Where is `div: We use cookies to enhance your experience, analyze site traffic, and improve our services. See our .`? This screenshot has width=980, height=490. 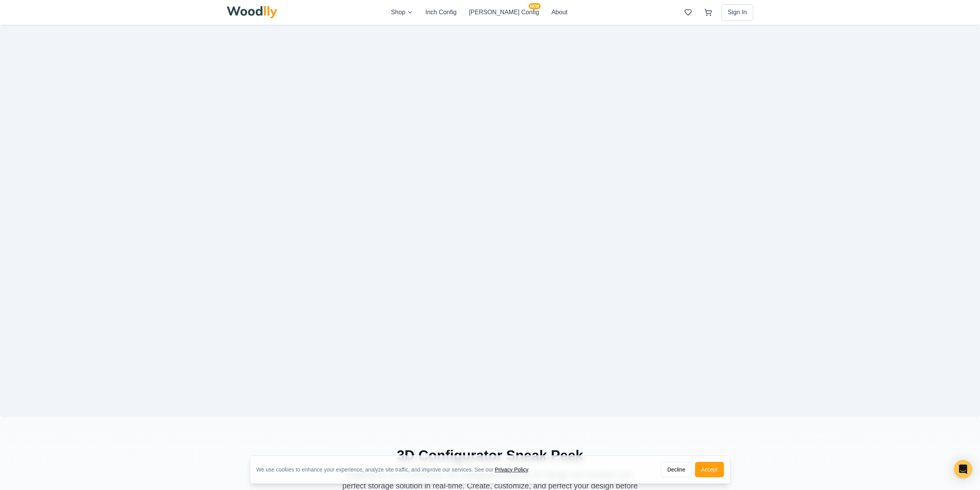 div: We use cookies to enhance your experience, analyze site traffic, and improve our services. See our . is located at coordinates (396, 469).